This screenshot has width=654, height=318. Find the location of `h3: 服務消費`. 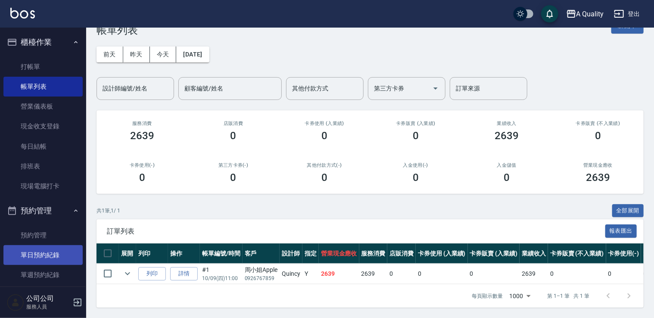

h3: 服務消費 is located at coordinates (142, 123).